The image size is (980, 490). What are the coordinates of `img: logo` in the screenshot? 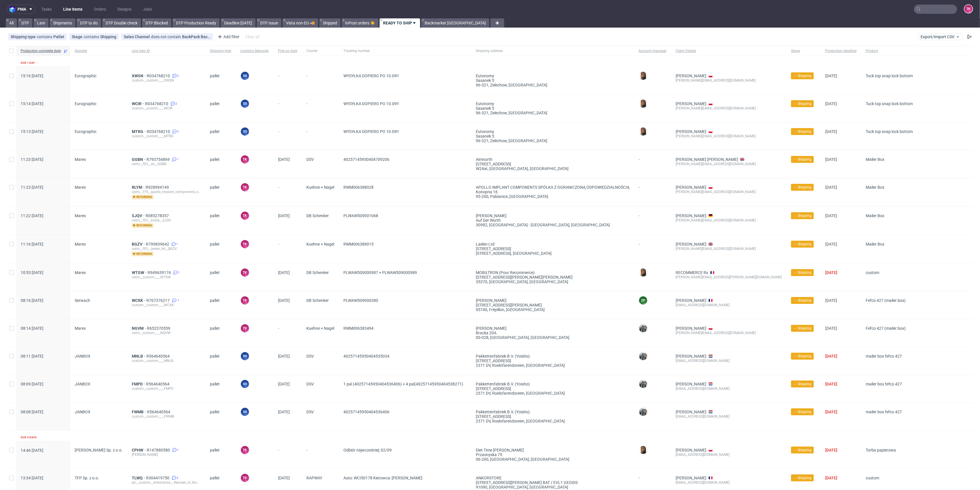 It's located at (13, 9).